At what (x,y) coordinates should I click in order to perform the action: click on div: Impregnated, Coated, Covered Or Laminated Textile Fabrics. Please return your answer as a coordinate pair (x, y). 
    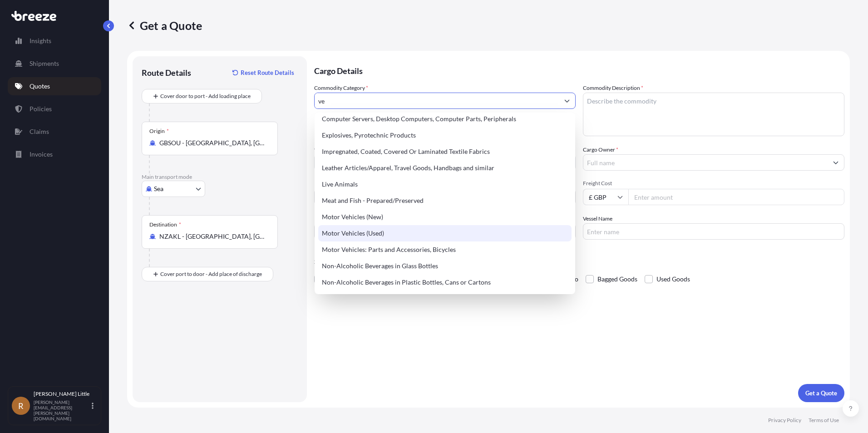
    Looking at the image, I should click on (445, 151).